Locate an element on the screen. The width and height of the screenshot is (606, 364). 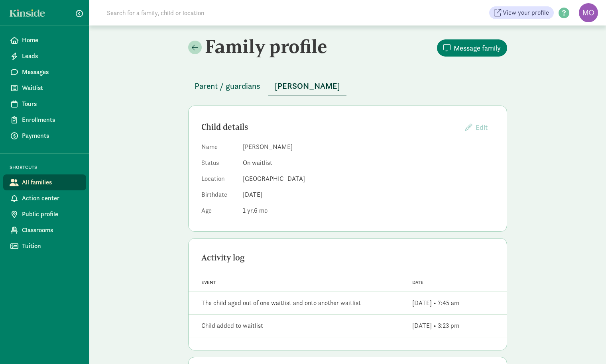
dt: Name is located at coordinates (219, 148).